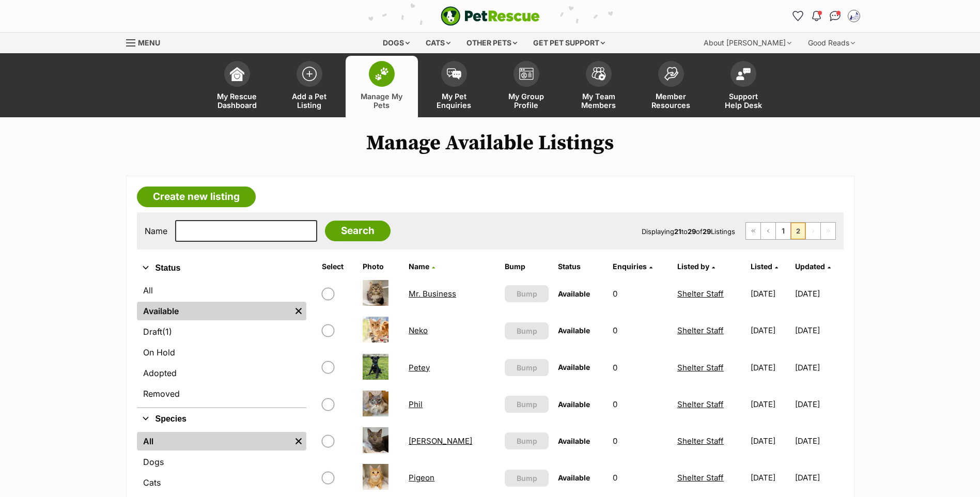 This screenshot has height=497, width=980. What do you see at coordinates (146, 42) in the screenshot?
I see `a: Menu` at bounding box center [146, 42].